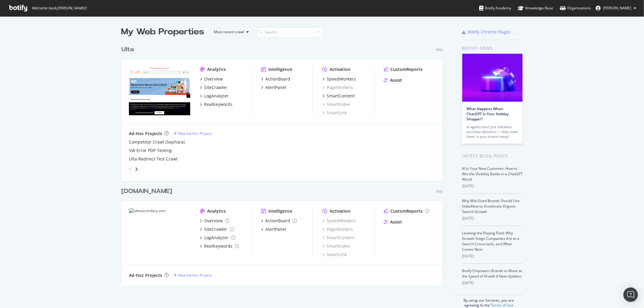 The image size is (644, 308). I want to click on div: AI agents don’t just influence purchase decisions — they make them. Is your brand ready?, so click(492, 132).